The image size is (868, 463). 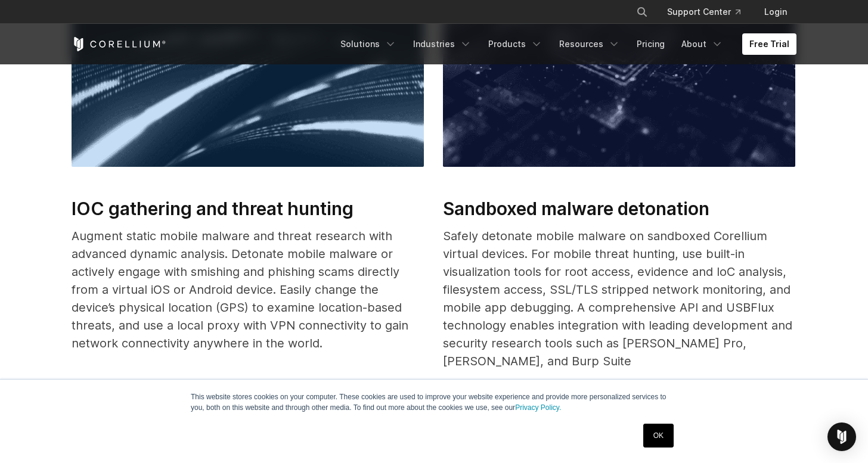 I want to click on a: Industries, so click(x=442, y=45).